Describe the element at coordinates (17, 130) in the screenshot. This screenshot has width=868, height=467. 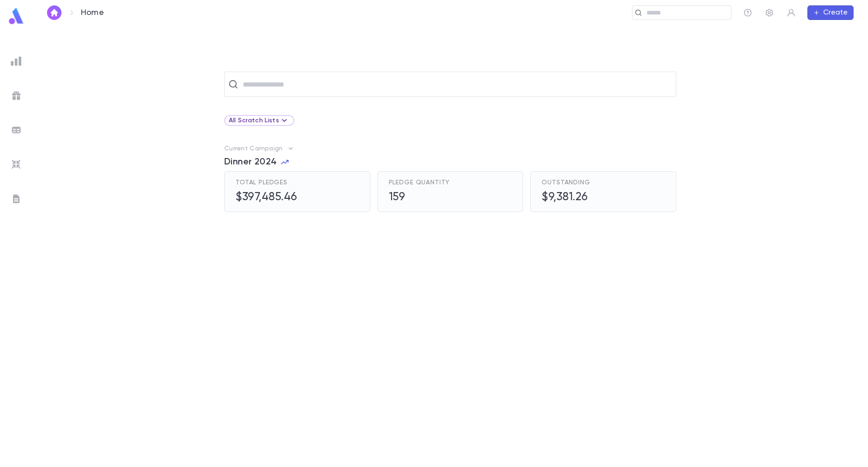
I see `img: batches_grey.339ca447c9d9533ef1741baa751efc33.svg` at that location.